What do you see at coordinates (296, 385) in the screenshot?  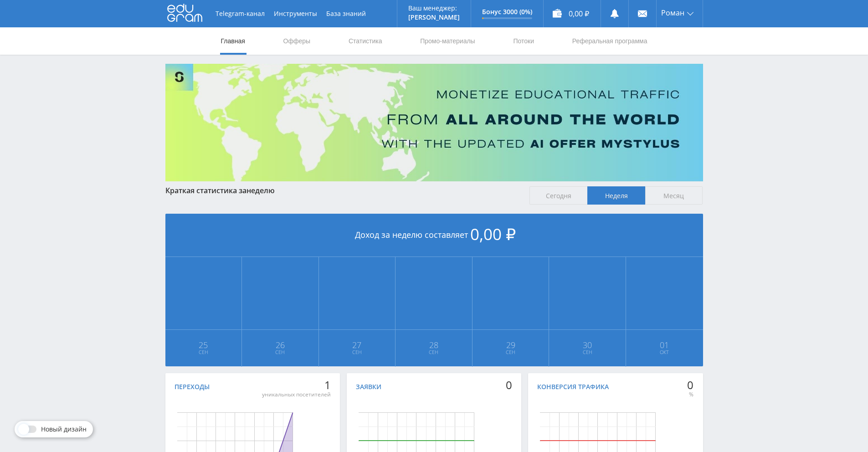 I see `div: 1` at bounding box center [296, 385].